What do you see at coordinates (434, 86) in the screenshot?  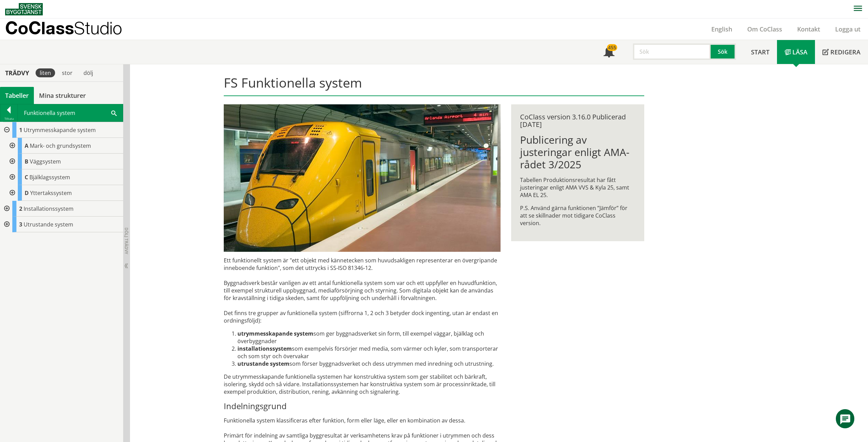 I see `h1: FS Funktionella system` at bounding box center [434, 86].